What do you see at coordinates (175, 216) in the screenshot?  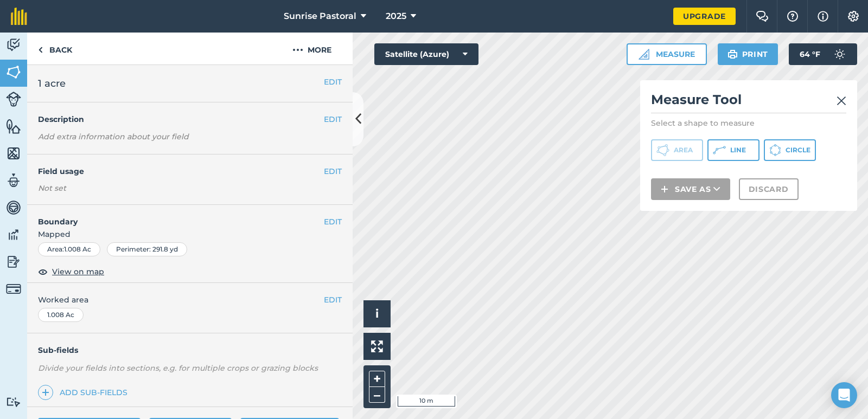 I see `h4: Boundary` at bounding box center [175, 216].